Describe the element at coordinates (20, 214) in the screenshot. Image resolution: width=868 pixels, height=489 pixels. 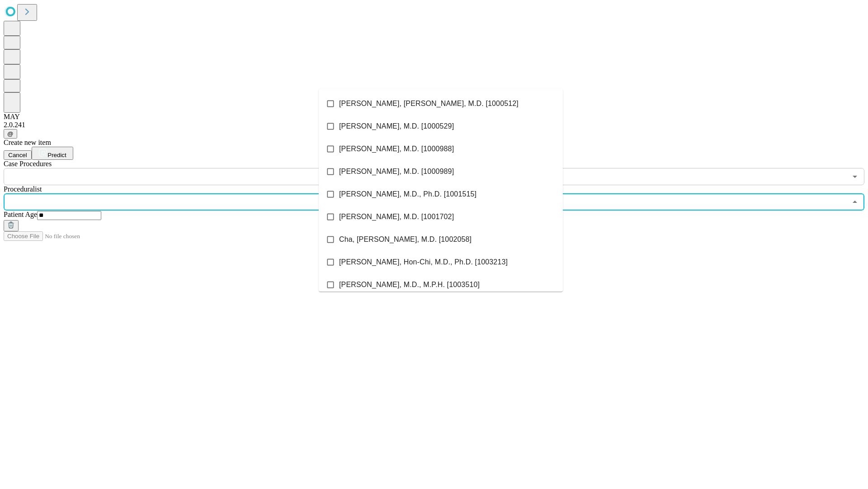
I see `span: Patient Age` at that location.